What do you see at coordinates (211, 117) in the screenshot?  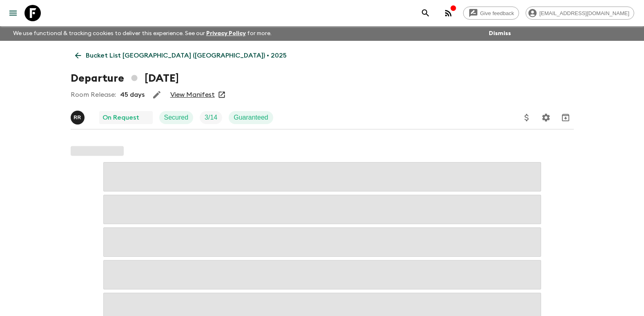 I see `div: Trip Fill` at bounding box center [211, 117].